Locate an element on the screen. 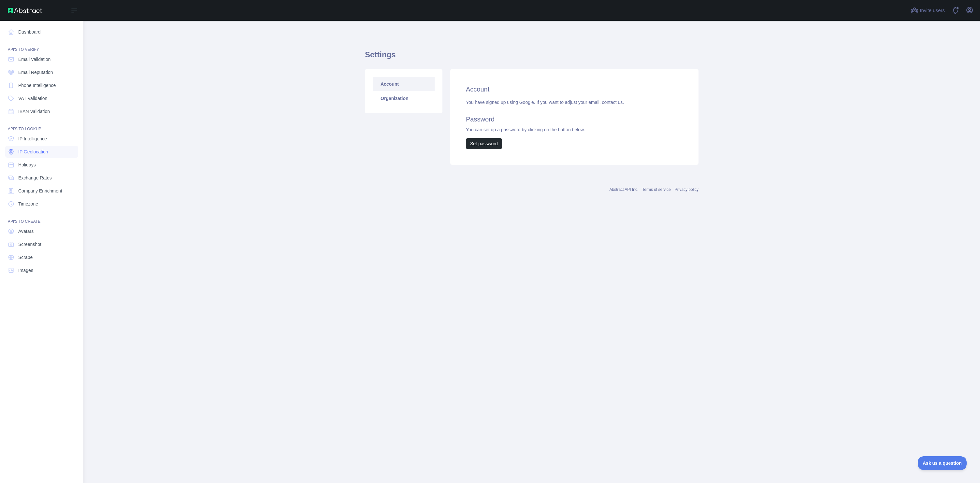 The image size is (980, 483). img: Abstract API is located at coordinates (25, 11).